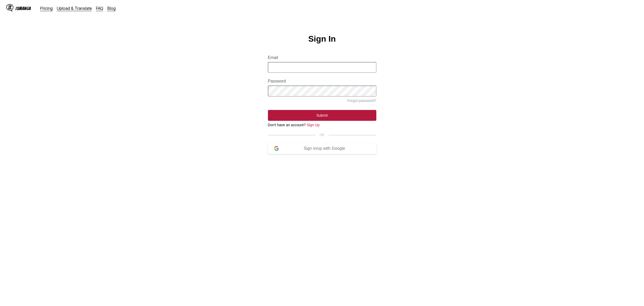 Image resolution: width=644 pixels, height=306 pixels. I want to click on h1: Sign In, so click(322, 39).